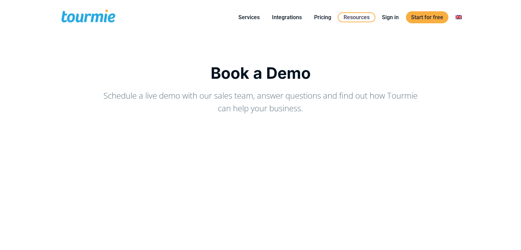 This screenshot has width=521, height=250. What do you see at coordinates (323, 17) in the screenshot?
I see `a: Pricing` at bounding box center [323, 17].